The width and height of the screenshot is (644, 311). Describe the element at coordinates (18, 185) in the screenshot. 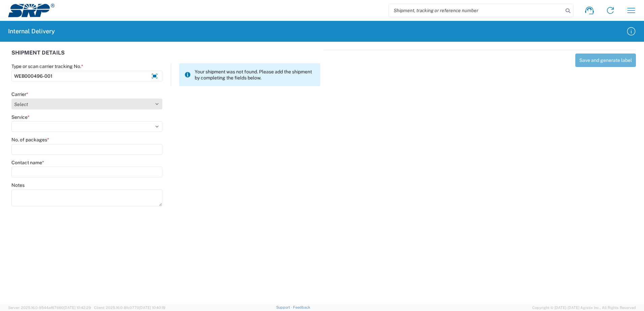

I see `label: Notes` at that location.